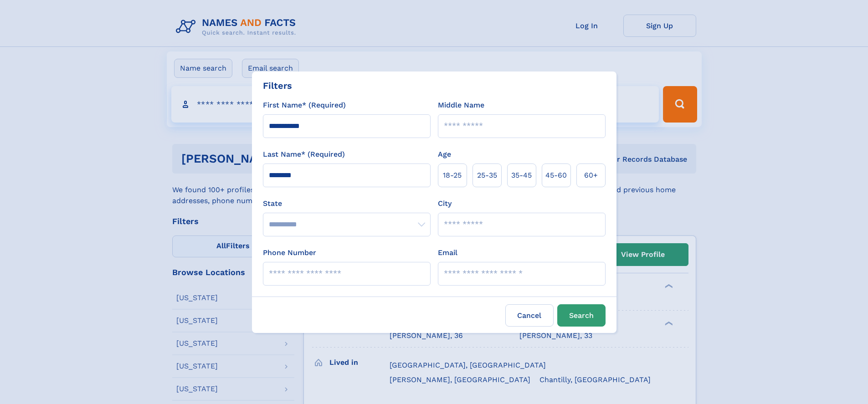  Describe the element at coordinates (591, 175) in the screenshot. I see `span: 60+` at that location.